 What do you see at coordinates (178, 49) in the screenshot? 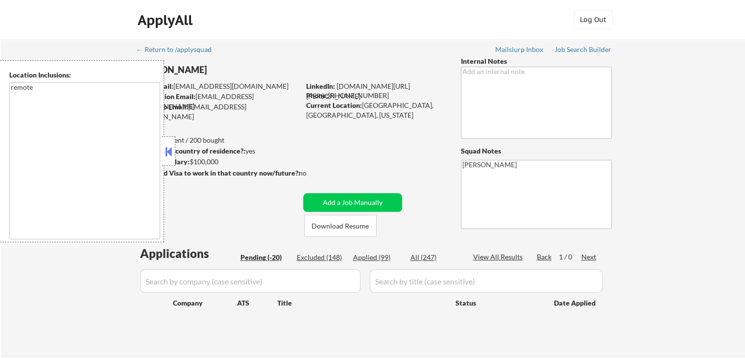
I see `div: ← Return to /applysquad` at bounding box center [178, 49].